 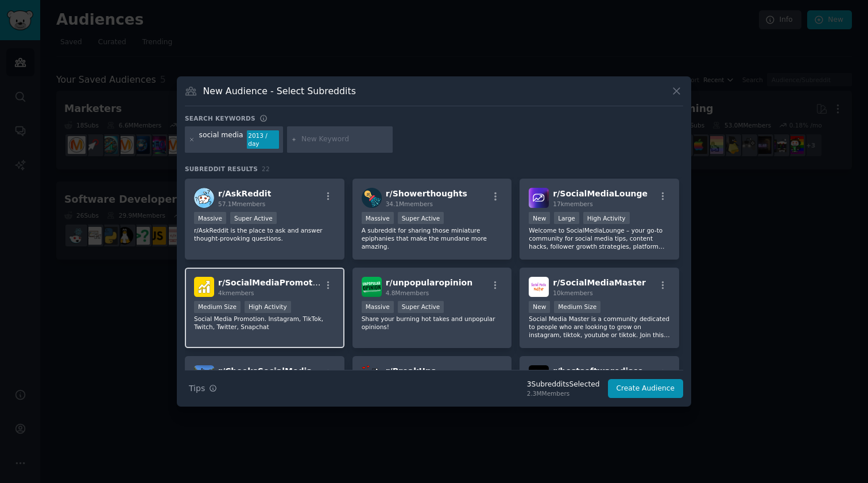 What do you see at coordinates (372, 375) in the screenshot?
I see `img: BreakUps` at bounding box center [372, 375].